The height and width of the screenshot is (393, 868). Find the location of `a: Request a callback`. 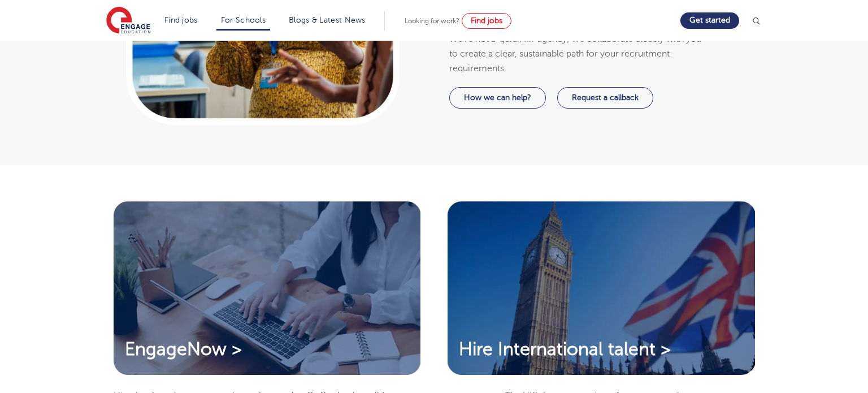

a: Request a callback is located at coordinates (605, 98).